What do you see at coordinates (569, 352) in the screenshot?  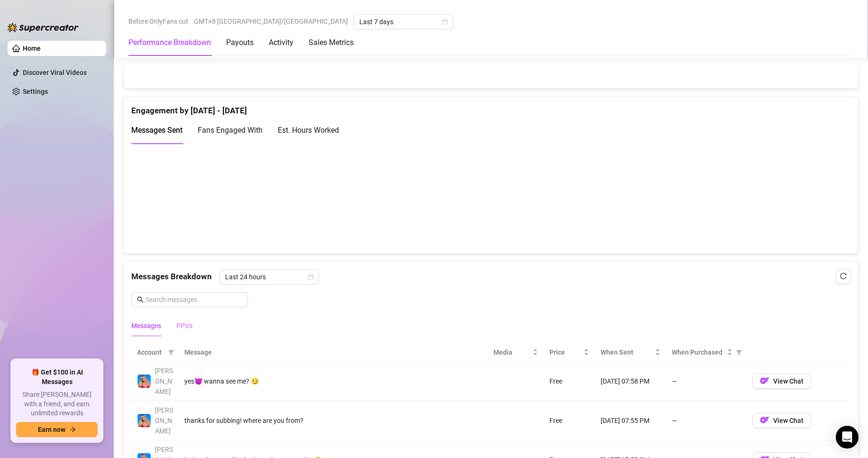 I see `th: Price` at bounding box center [569, 352].